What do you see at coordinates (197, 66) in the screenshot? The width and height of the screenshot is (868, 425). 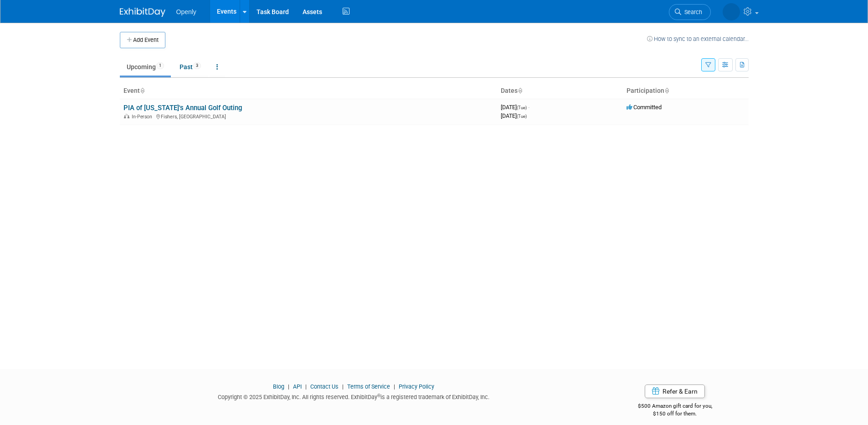 I see `span: 3` at bounding box center [197, 66].